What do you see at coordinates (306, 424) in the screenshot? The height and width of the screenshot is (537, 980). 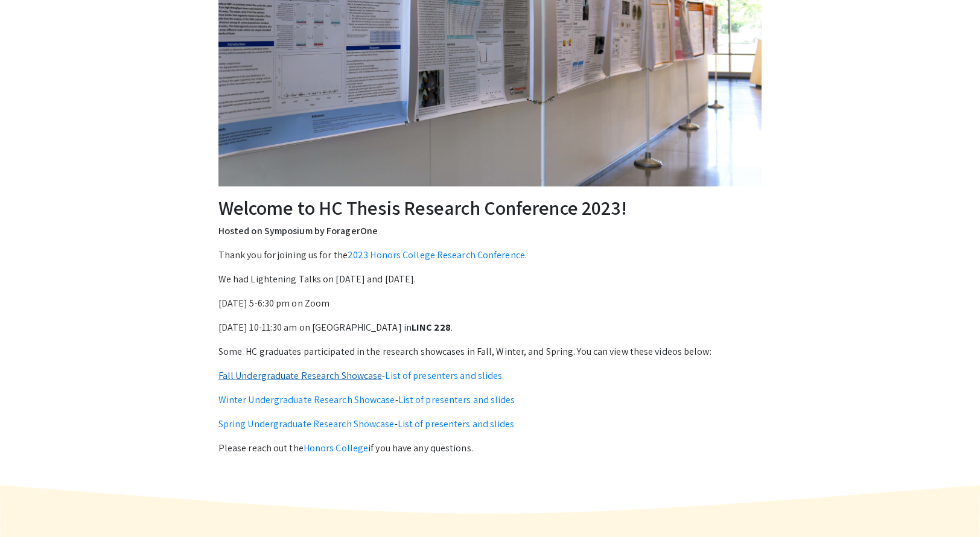 I see `a: Spring Undergraduate Research Showcase` at bounding box center [306, 424].